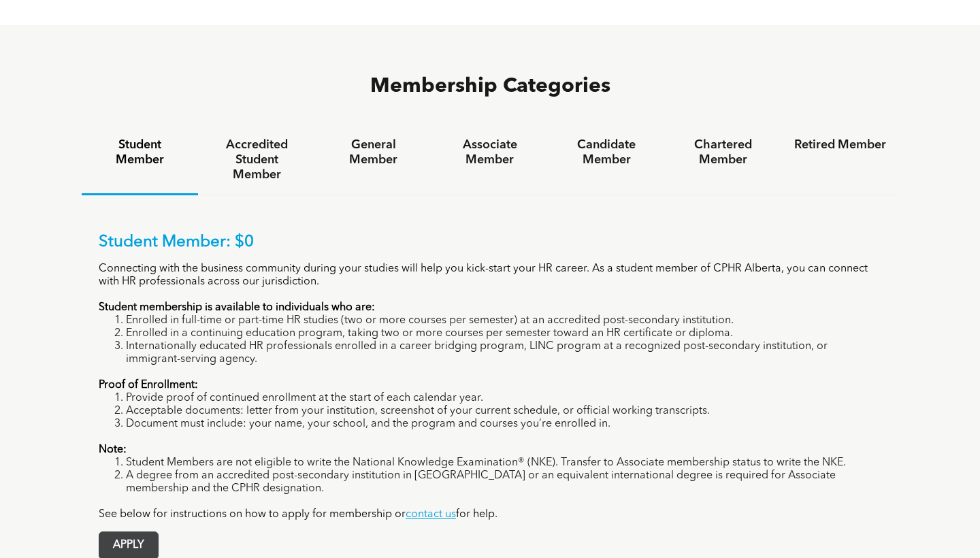  I want to click on li: Student Members are not eligible to write the National Knowledge Examination® (NKE). Transfer to ..., so click(503, 463).